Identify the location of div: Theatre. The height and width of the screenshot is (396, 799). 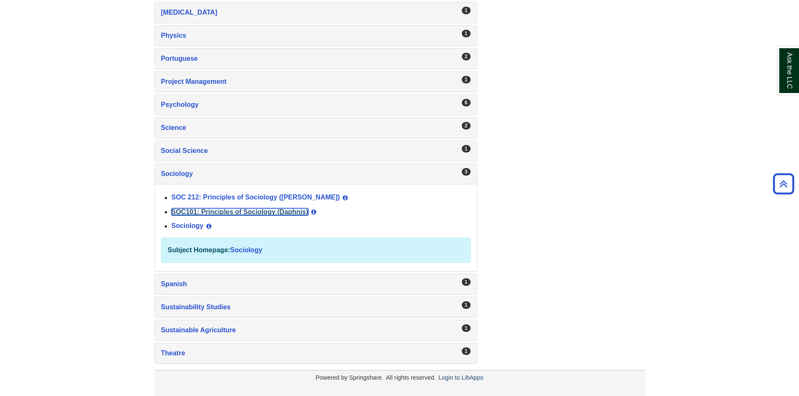
(316, 354).